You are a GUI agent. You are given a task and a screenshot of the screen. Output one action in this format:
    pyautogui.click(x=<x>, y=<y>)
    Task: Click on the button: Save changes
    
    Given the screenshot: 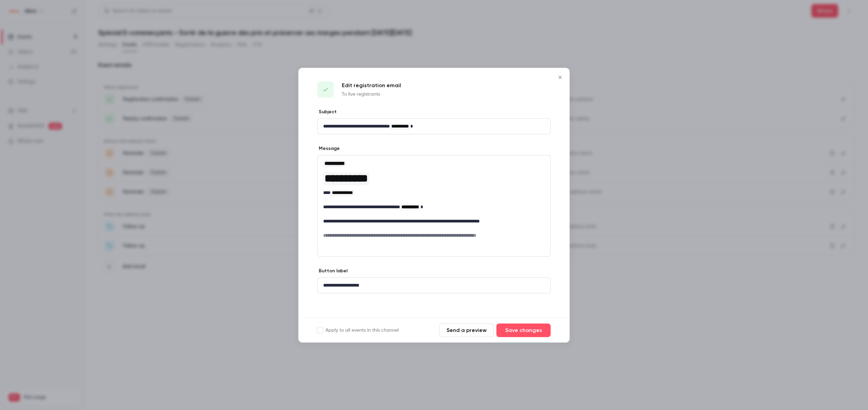 What is the action you would take?
    pyautogui.click(x=523, y=330)
    